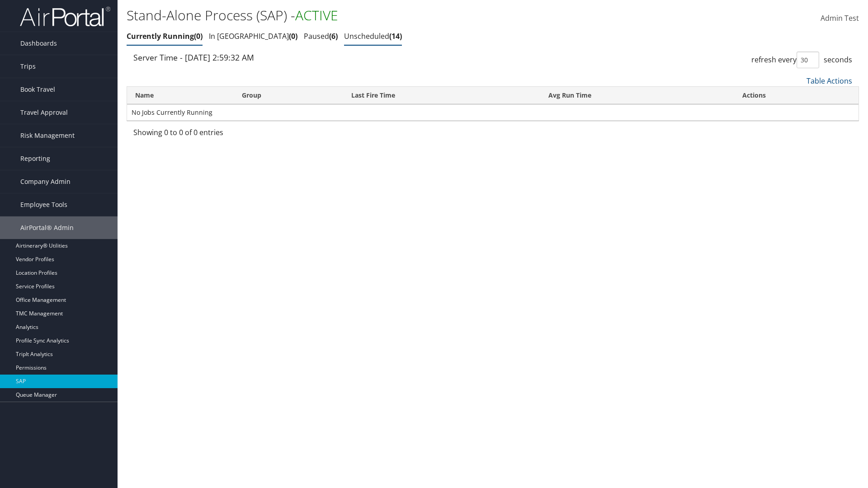 The height and width of the screenshot is (488, 868). I want to click on th: Last Fire Time: activate to sort column ascending, so click(441, 95).